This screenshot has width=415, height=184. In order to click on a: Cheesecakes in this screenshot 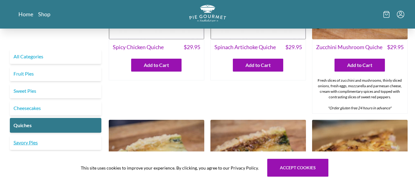, I will do `click(56, 108)`.